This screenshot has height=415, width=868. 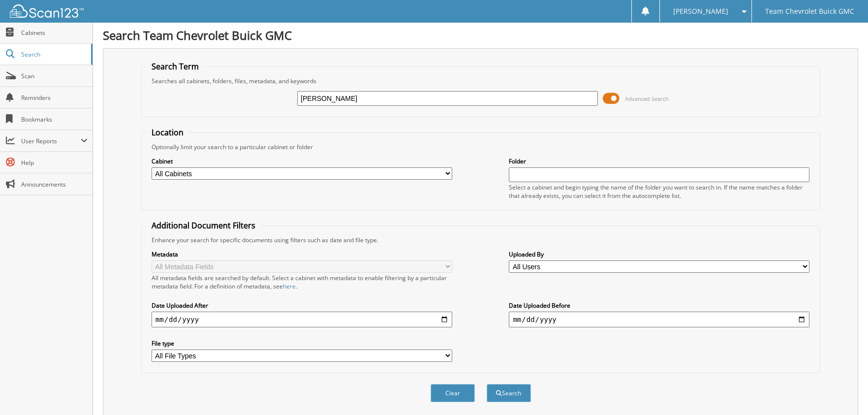 I want to click on span: Announcements, so click(x=54, y=184).